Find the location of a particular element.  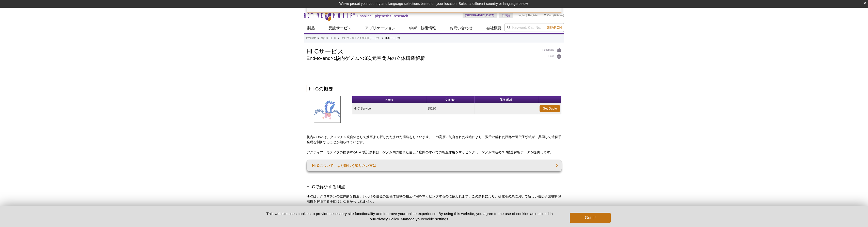

a: 製品 is located at coordinates (311, 28).